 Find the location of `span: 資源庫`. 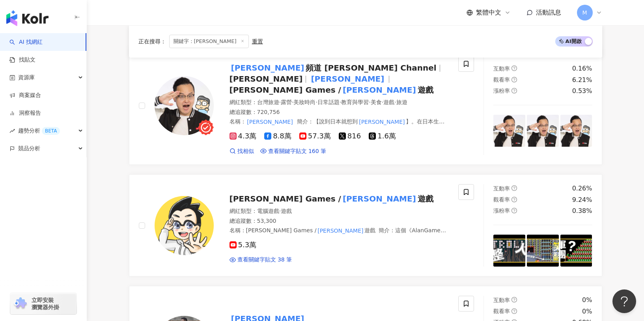

span: 資源庫 is located at coordinates (26, 77).